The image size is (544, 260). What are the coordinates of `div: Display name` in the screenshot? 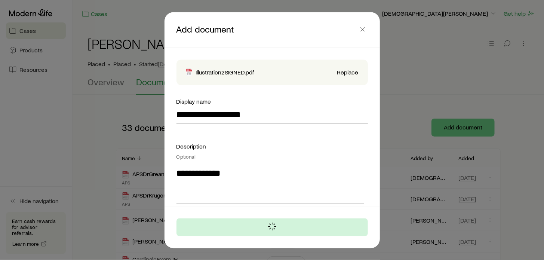 It's located at (272, 101).